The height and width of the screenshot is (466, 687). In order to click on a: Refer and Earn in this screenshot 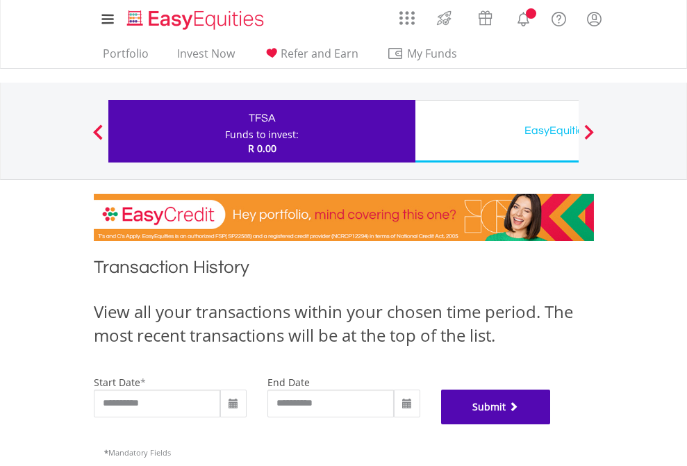, I will do `click(310, 57)`.